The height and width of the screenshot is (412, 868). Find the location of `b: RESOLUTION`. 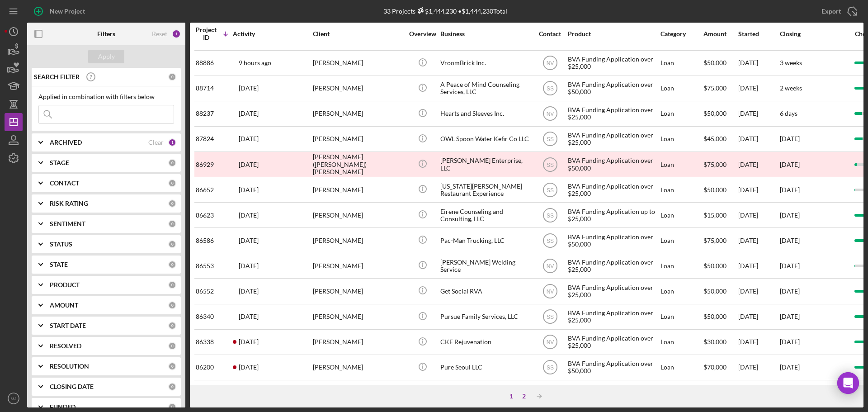

b: RESOLUTION is located at coordinates (69, 366).